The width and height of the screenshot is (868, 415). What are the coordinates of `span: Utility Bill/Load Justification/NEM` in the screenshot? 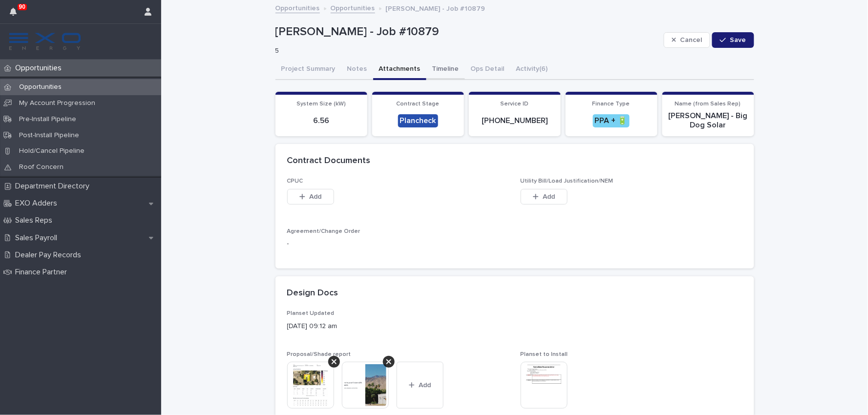 It's located at (567, 182).